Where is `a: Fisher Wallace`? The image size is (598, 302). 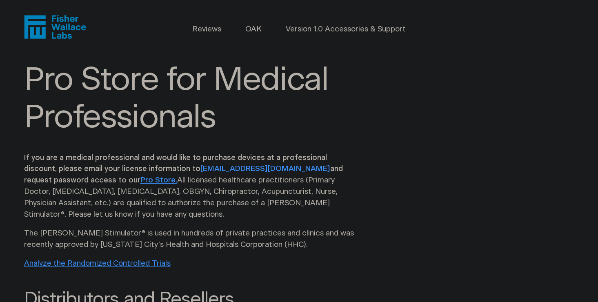 a: Fisher Wallace is located at coordinates (55, 27).